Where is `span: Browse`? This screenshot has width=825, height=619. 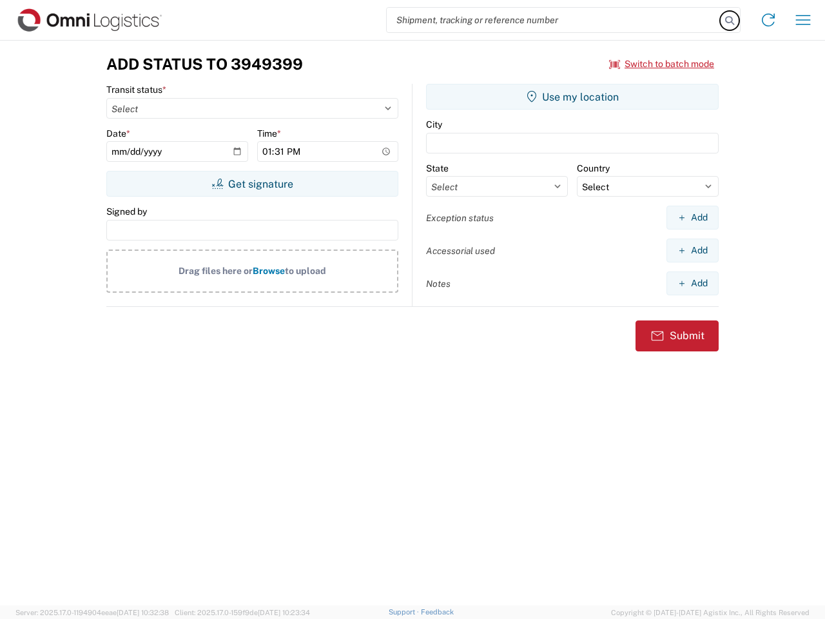 span: Browse is located at coordinates (269, 271).